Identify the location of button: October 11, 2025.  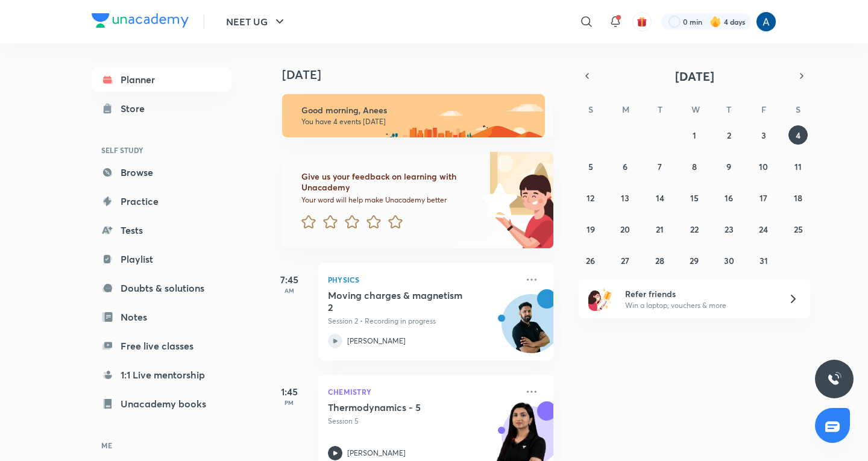
(799, 166).